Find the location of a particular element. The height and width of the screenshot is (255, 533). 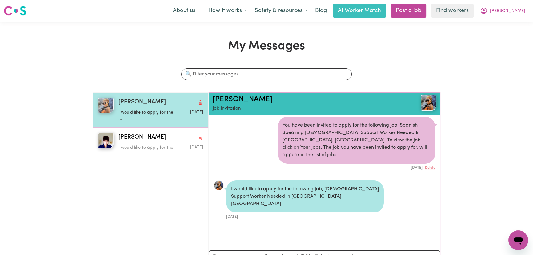

img: View Jannat Masembe K's profile is located at coordinates (429, 103).